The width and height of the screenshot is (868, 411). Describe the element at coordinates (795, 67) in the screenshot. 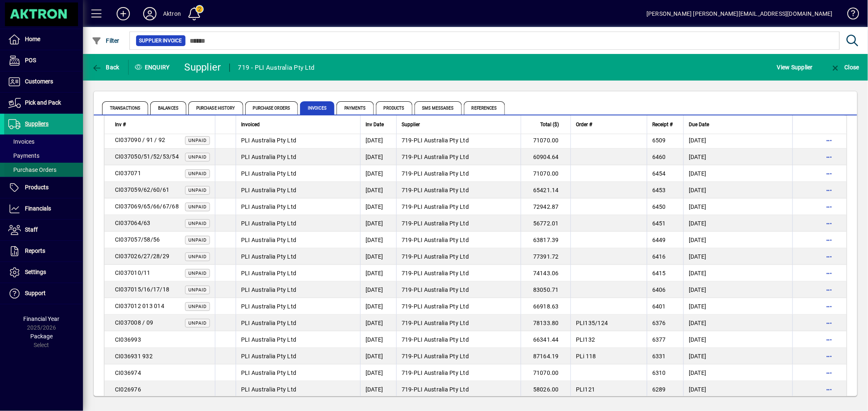

I see `button: View Supplier` at that location.